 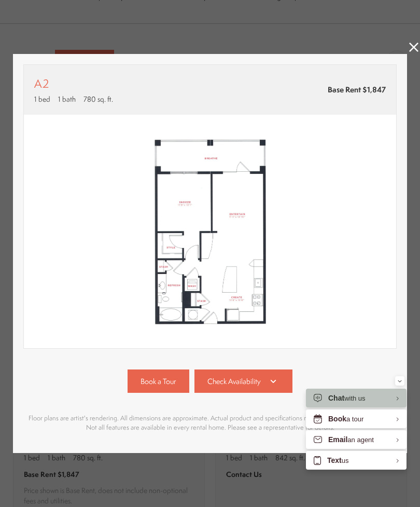 What do you see at coordinates (210, 423) in the screenshot?
I see `p: Floor plans are artist's rendering. All dimensions are approximate. Actual product and specificat...` at bounding box center [210, 423].